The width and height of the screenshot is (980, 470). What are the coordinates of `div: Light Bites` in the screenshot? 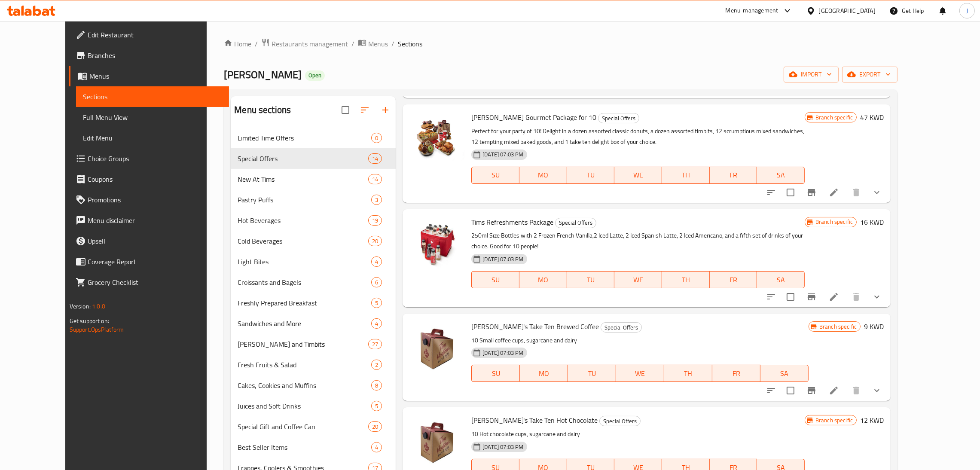 It's located at (304, 261).